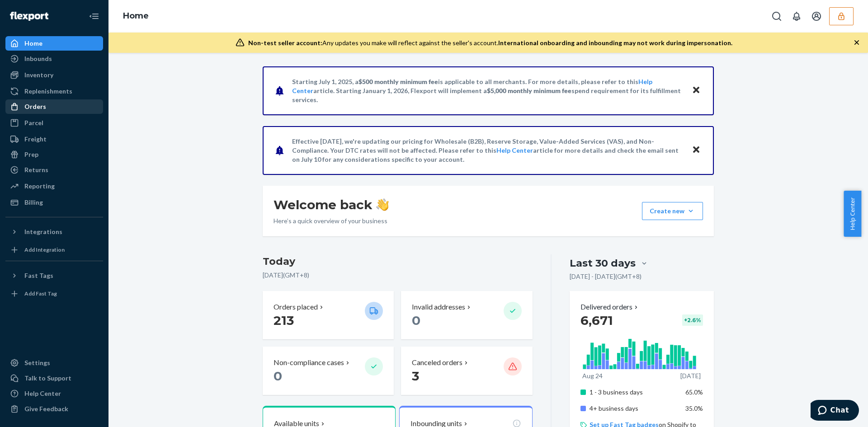 The image size is (868, 427). I want to click on p: Orders placed, so click(296, 307).